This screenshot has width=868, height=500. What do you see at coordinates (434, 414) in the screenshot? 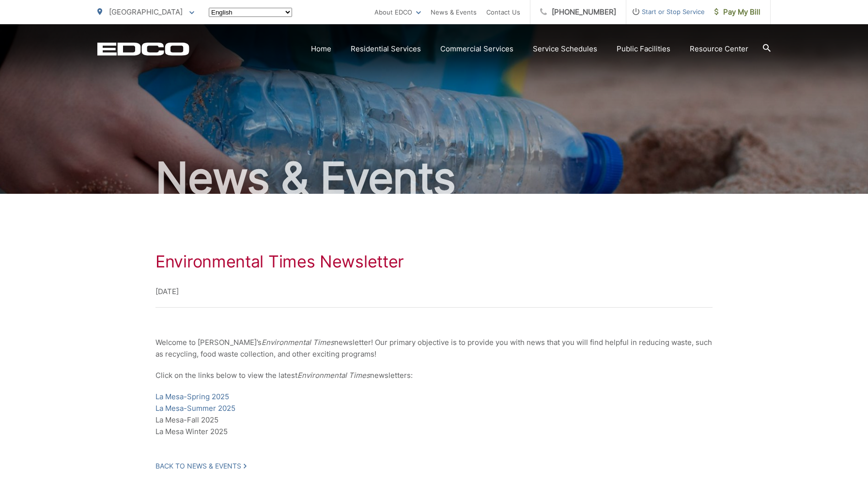
I see `p: La Mesa-Fall 2025 La Mesa Winter 2025` at bounding box center [434, 414].